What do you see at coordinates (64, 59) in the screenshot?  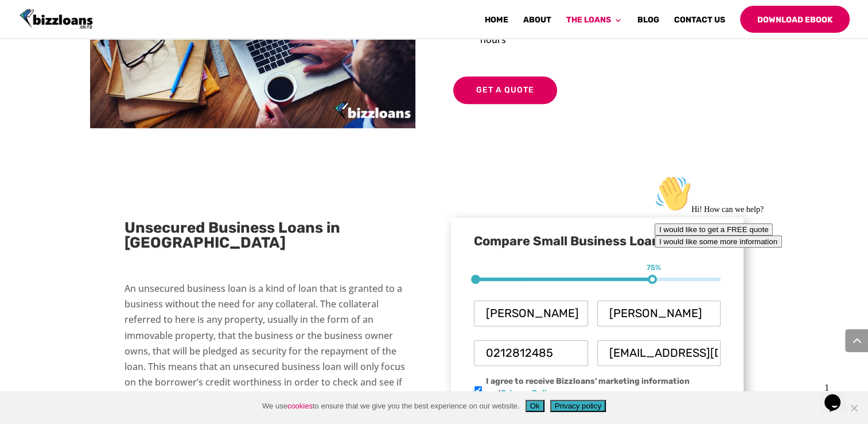 I see `button: I would like to get a FREE quote` at bounding box center [64, 59].